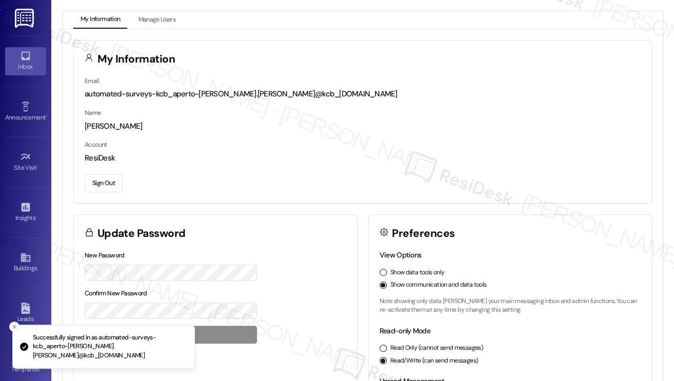 Image resolution: width=674 pixels, height=381 pixels. I want to click on button: Sign Out, so click(104, 183).